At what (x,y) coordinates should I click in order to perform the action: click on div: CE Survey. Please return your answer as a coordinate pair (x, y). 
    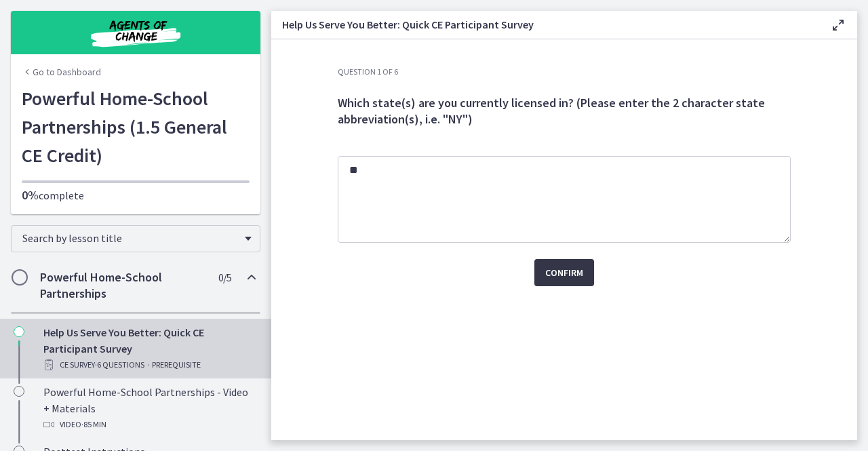
    Looking at the image, I should click on (149, 365).